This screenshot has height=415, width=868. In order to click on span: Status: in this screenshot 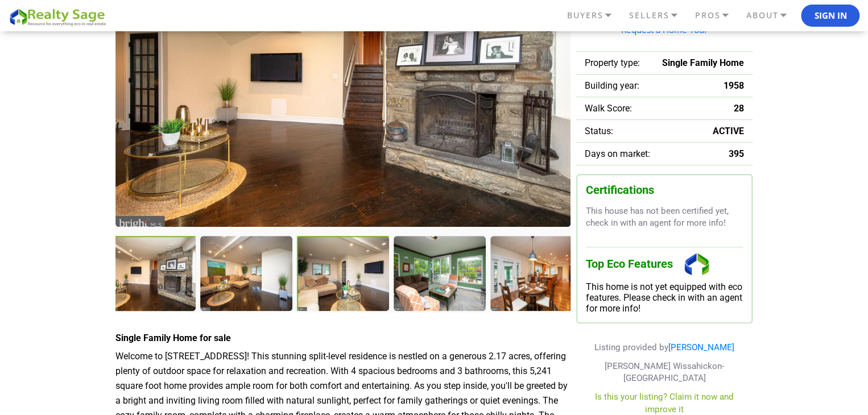, I will do `click(599, 131)`.